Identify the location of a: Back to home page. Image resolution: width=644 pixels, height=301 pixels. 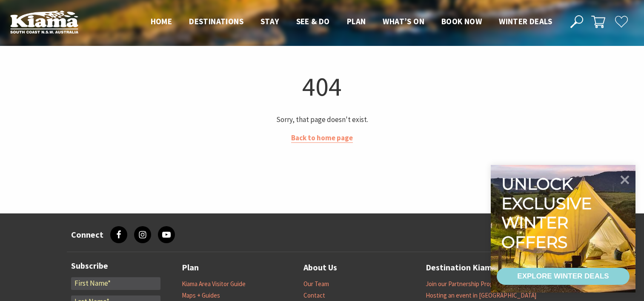
(321, 137).